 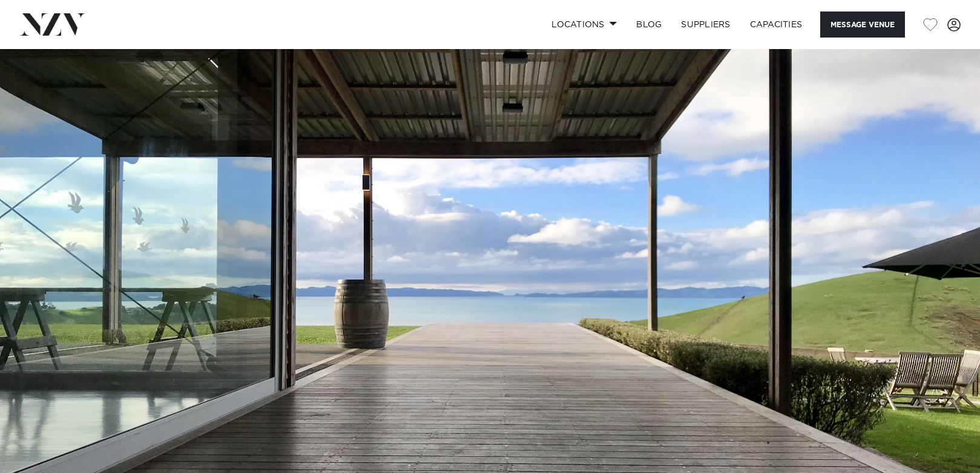 I want to click on a: Capacities, so click(x=776, y=24).